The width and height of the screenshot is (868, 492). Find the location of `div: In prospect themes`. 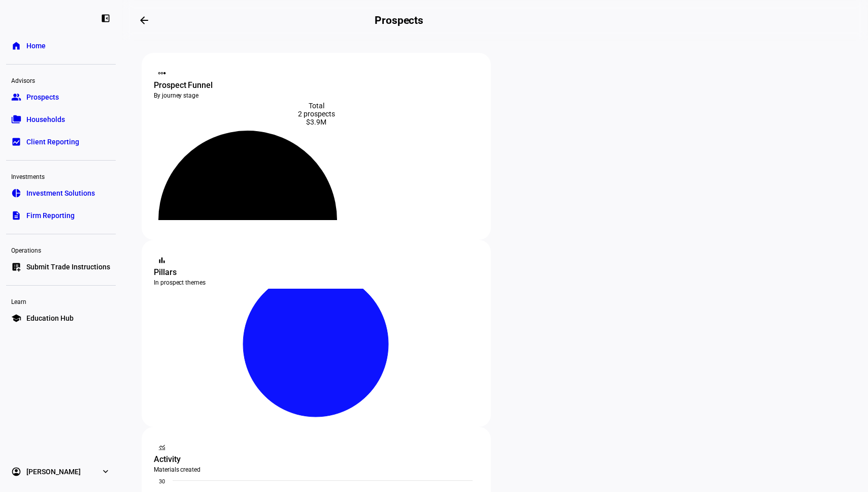

div: In prospect themes is located at coordinates (316, 282).